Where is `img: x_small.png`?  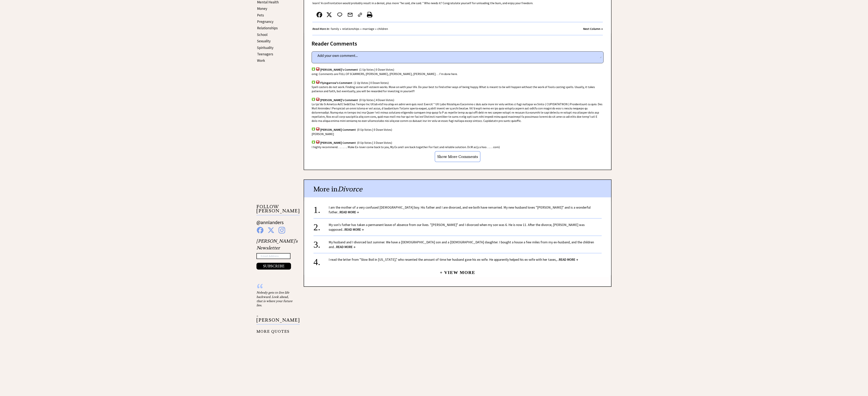
img: x_small.png is located at coordinates (329, 15).